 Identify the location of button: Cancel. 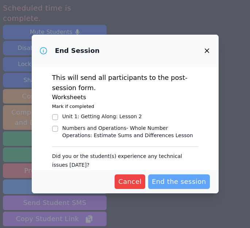
(130, 182).